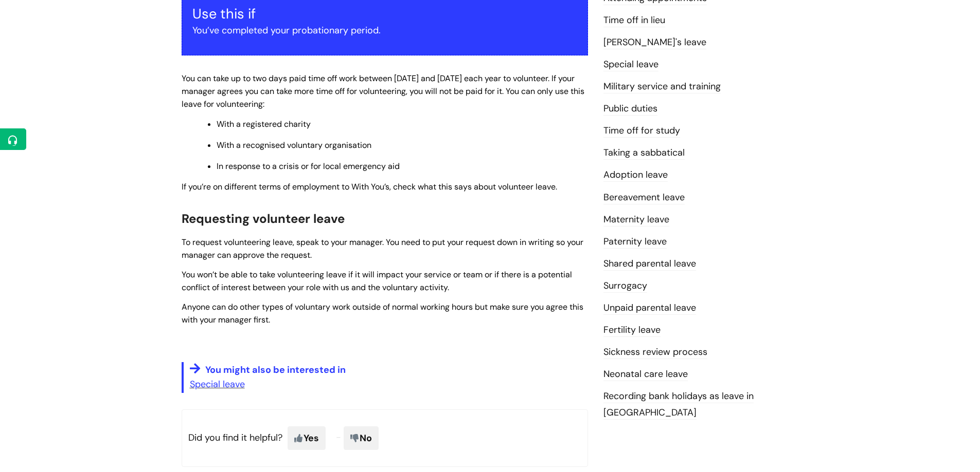 This screenshot has height=472, width=980. What do you see at coordinates (630, 109) in the screenshot?
I see `a: Public duties` at bounding box center [630, 109].